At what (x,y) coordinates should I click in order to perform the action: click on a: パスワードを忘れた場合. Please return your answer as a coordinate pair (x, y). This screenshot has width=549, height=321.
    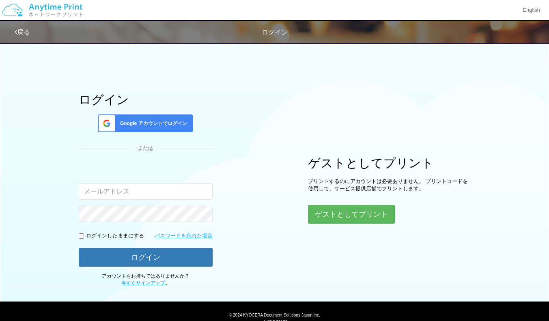
    Looking at the image, I should click on (183, 236).